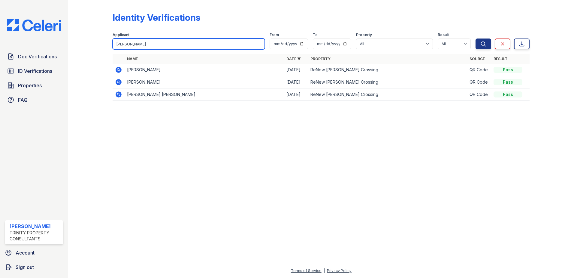 The image size is (574, 278). What do you see at coordinates (34, 252) in the screenshot?
I see `a: Account` at bounding box center [34, 252].